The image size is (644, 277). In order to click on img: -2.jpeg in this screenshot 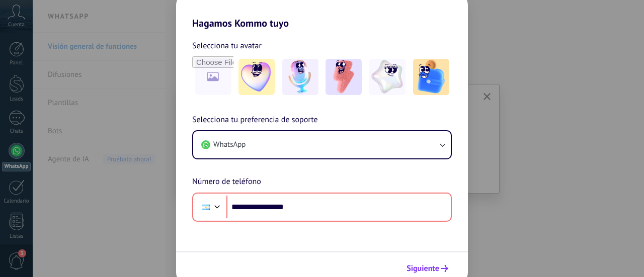, I will do `click(300, 77)`.